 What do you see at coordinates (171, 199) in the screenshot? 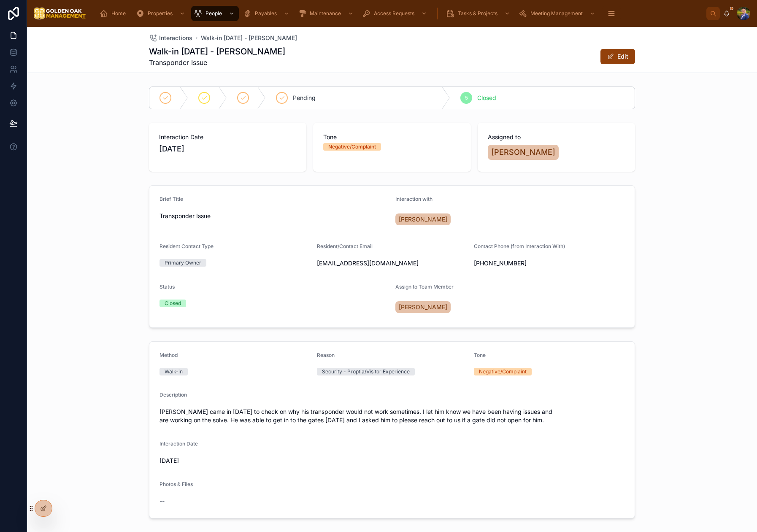
I see `span: Brief Title` at bounding box center [171, 199].